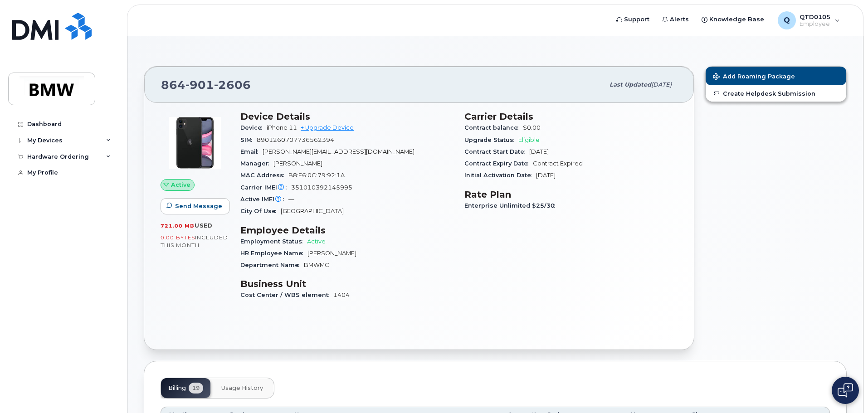  Describe the element at coordinates (491, 139) in the screenshot. I see `span: Upgrade Status` at that location.